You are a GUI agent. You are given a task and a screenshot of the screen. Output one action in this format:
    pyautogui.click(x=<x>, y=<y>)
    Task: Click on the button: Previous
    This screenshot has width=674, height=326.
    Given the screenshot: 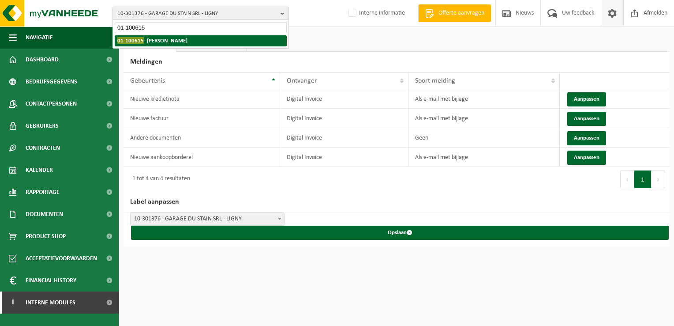 What is the action you would take?
    pyautogui.click(x=628, y=179)
    